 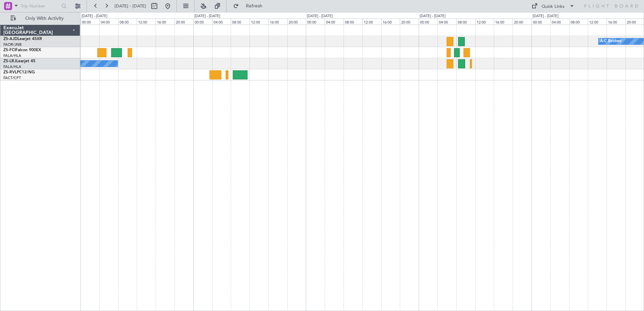 I want to click on a: ZS-FCIFalcon 900EX, so click(x=22, y=50).